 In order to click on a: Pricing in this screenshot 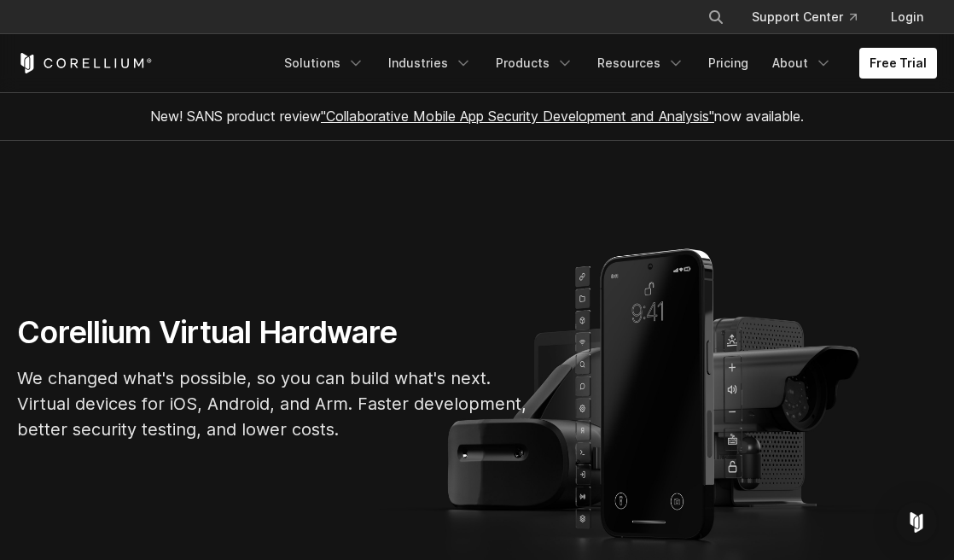, I will do `click(728, 63)`.